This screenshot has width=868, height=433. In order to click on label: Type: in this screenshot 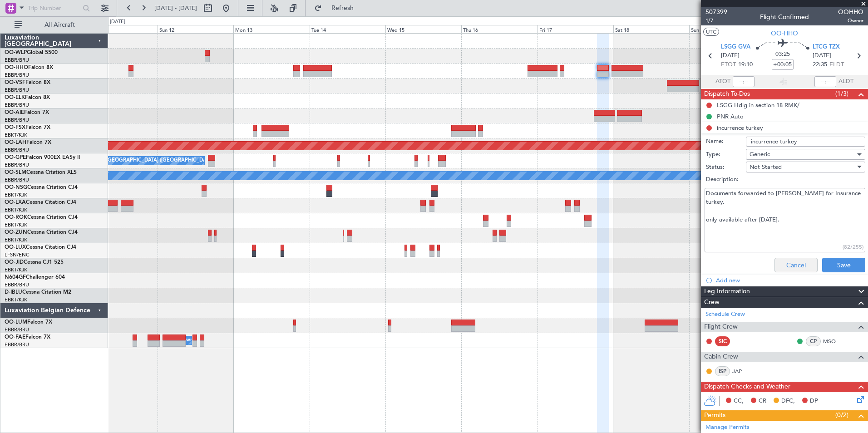, I will do `click(726, 155)`.